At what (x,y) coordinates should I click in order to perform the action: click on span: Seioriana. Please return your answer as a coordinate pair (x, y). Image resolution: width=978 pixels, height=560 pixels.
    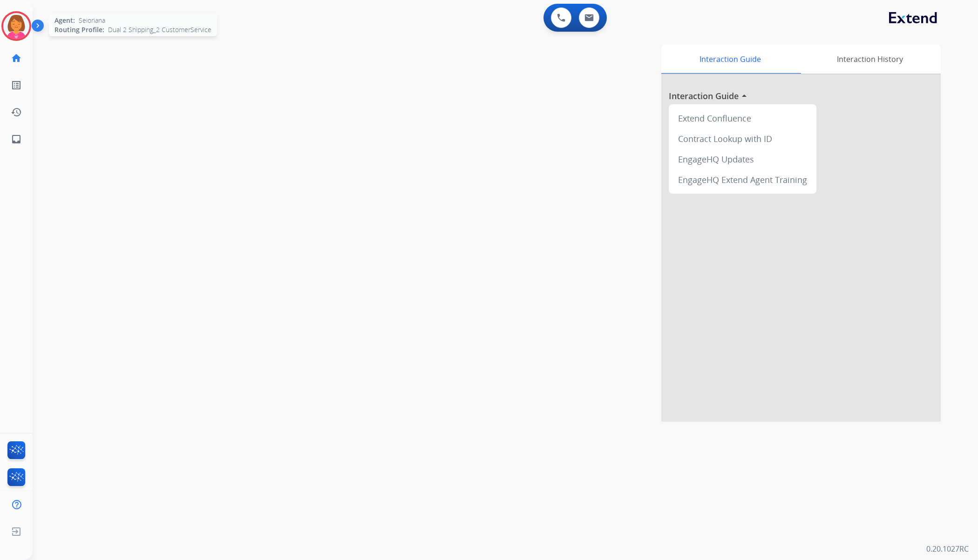
    Looking at the image, I should click on (91, 21).